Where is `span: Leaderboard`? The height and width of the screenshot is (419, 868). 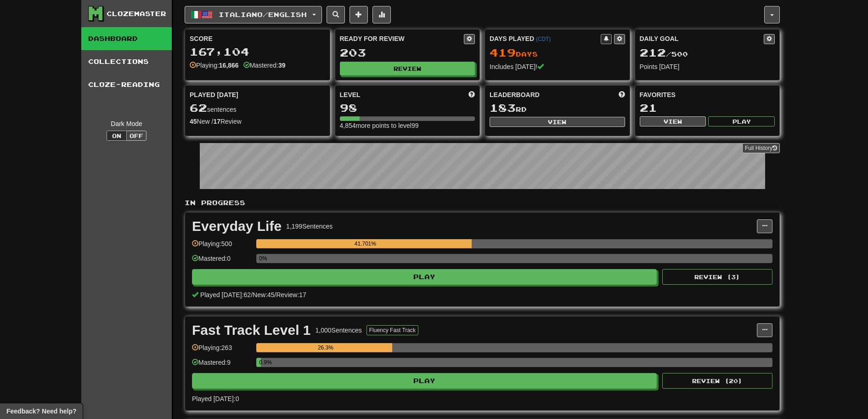 span: Leaderboard is located at coordinates (514, 94).